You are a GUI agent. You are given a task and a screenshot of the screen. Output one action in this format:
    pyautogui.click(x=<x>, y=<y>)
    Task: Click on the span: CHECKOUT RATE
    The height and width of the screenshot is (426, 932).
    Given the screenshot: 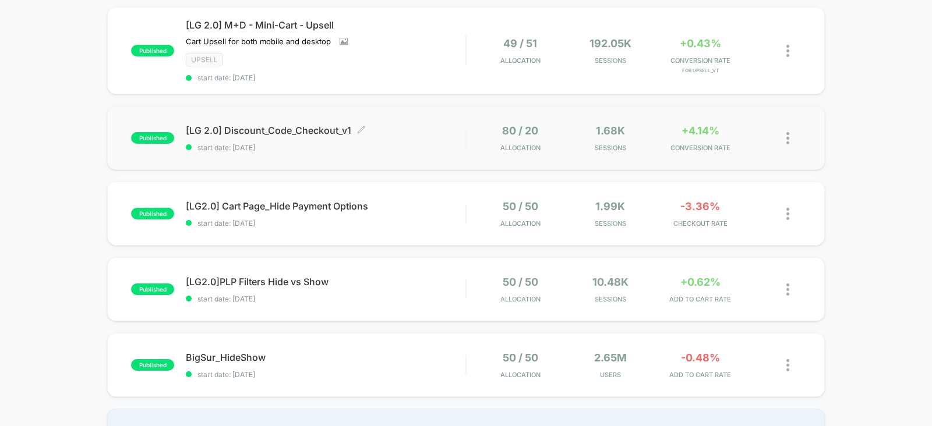 What is the action you would take?
    pyautogui.click(x=700, y=224)
    